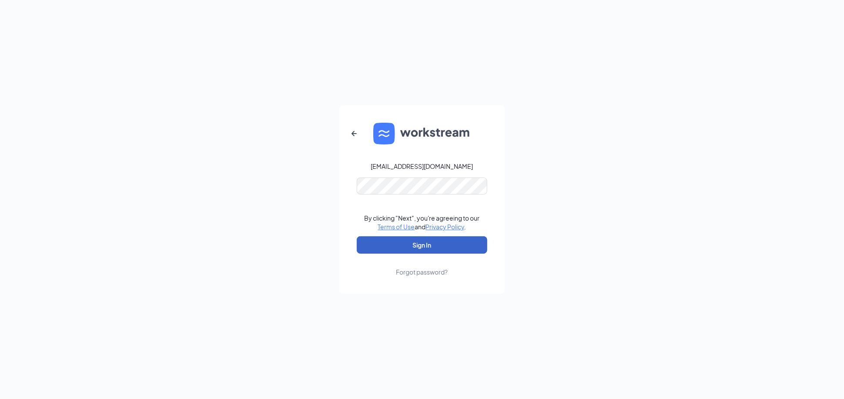 This screenshot has width=844, height=399. I want to click on a: Privacy Policy, so click(445, 227).